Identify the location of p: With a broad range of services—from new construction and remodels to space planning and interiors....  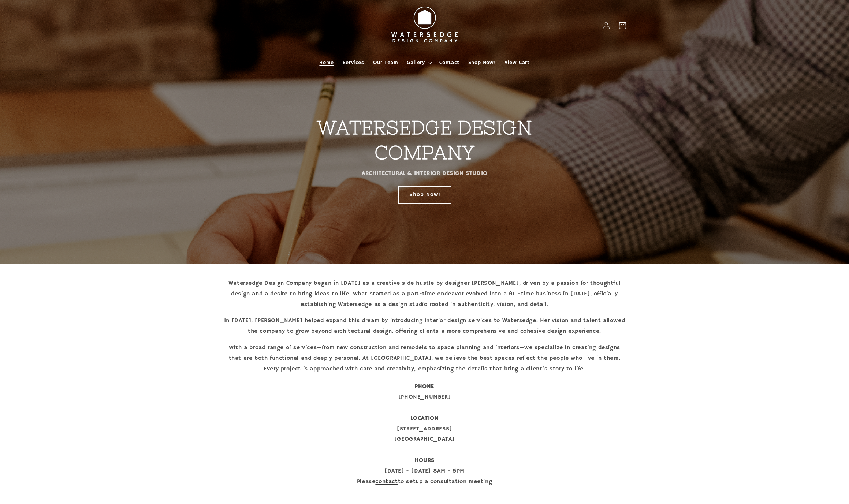
(424, 358).